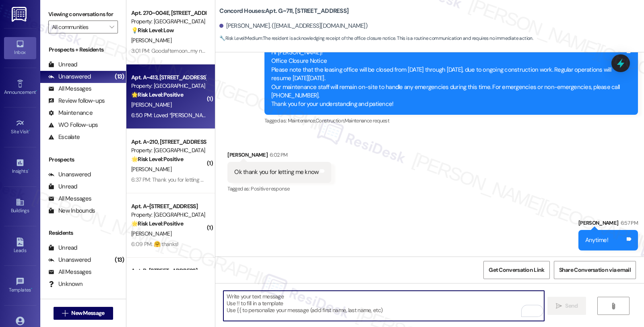  Describe the element at coordinates (595, 269) in the screenshot. I see `button: Share Conversation via email` at that location.